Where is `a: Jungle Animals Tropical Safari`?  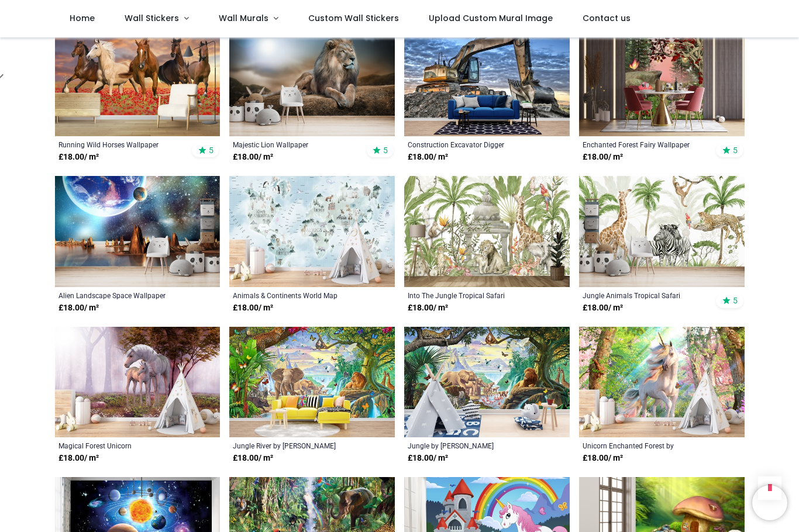 a: Jungle Animals Tropical Safari is located at coordinates (646, 295).